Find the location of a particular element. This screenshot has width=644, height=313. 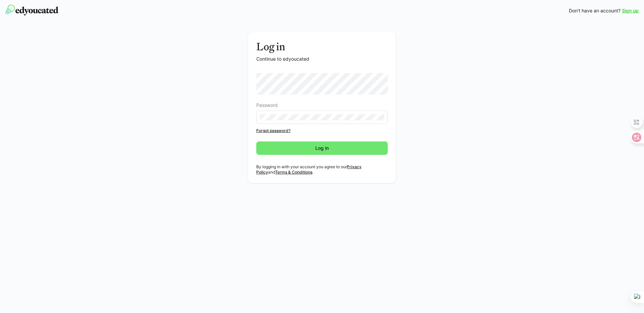

span: Password is located at coordinates (267, 105).